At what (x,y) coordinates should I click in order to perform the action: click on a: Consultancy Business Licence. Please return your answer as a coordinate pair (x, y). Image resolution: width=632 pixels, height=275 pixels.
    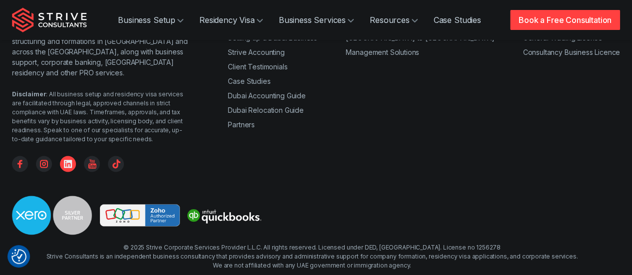
    Looking at the image, I should click on (571, 52).